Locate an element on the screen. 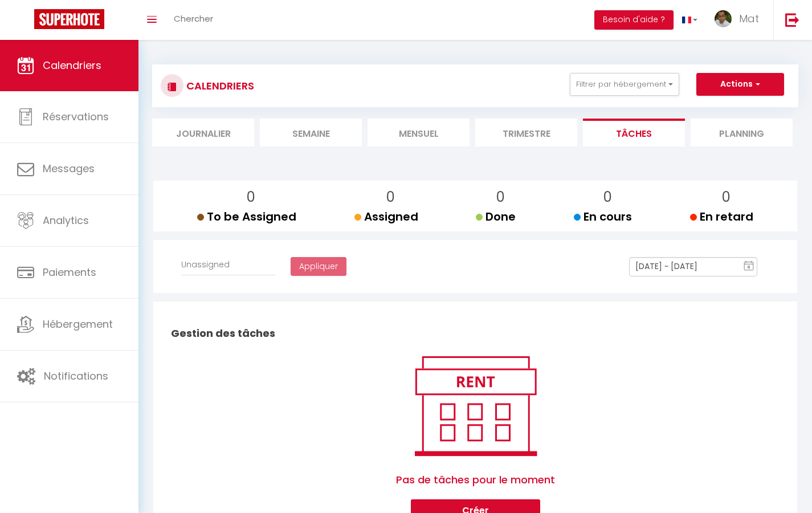 The height and width of the screenshot is (513, 812). span: Paiements is located at coordinates (70, 272).